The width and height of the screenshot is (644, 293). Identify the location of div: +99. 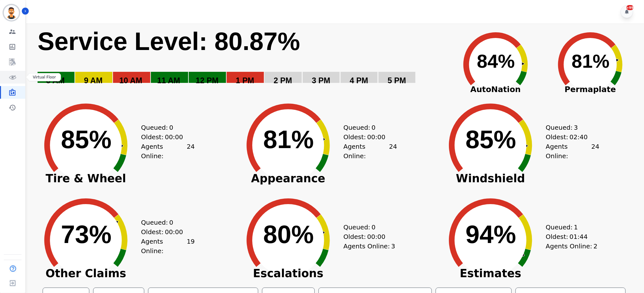
(630, 7).